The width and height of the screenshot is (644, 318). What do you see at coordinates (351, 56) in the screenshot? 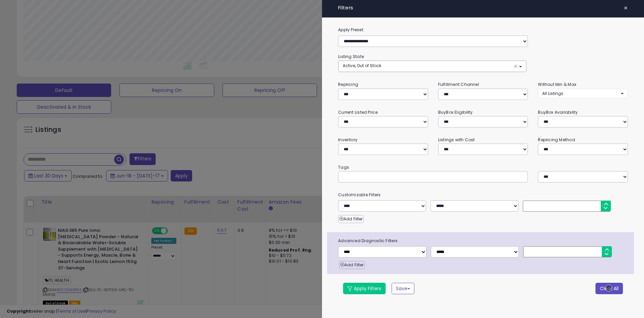
I see `small: Listing State` at bounding box center [351, 56].